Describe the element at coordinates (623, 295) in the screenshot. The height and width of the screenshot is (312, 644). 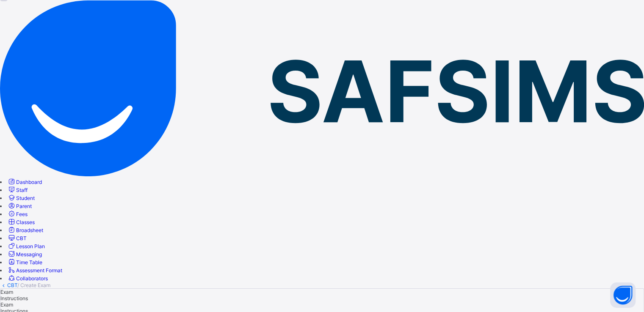
I see `button: Open asap` at that location.